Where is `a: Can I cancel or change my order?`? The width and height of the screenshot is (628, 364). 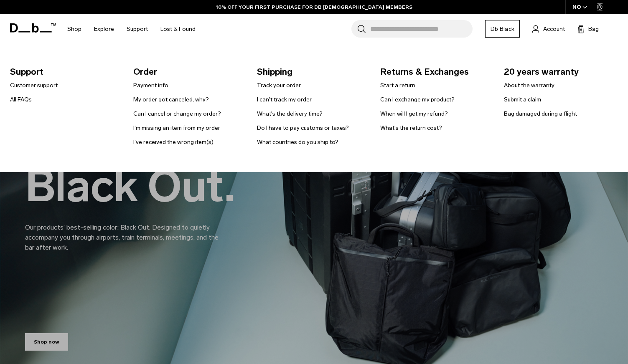 a: Can I cancel or change my order? is located at coordinates (177, 114).